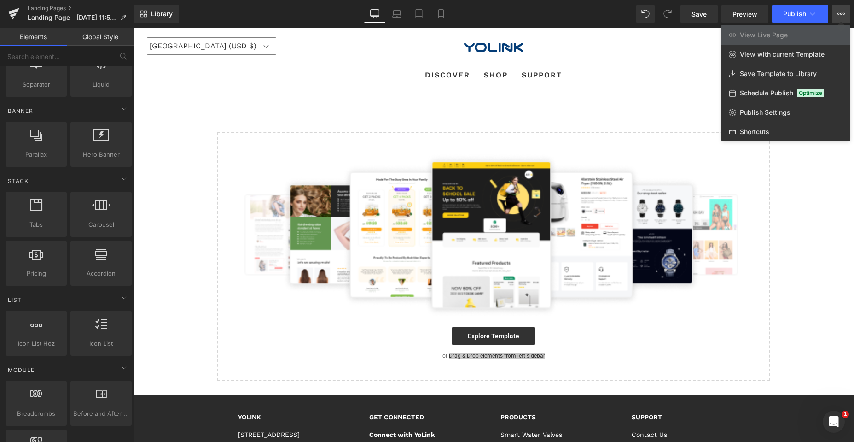  Describe the element at coordinates (426, 392) in the screenshot. I see `h3: Products` at that location.